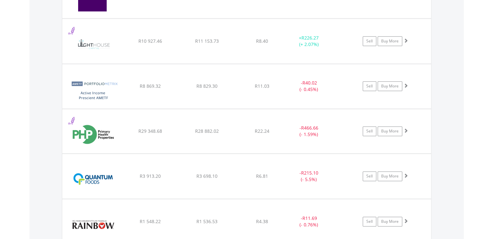  I want to click on span: R215.10, so click(309, 173).